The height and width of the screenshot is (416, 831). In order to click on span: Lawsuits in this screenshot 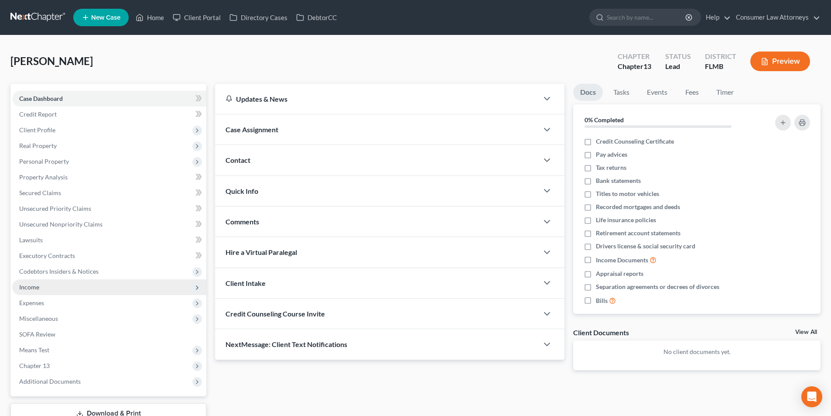, I will do `click(31, 240)`.